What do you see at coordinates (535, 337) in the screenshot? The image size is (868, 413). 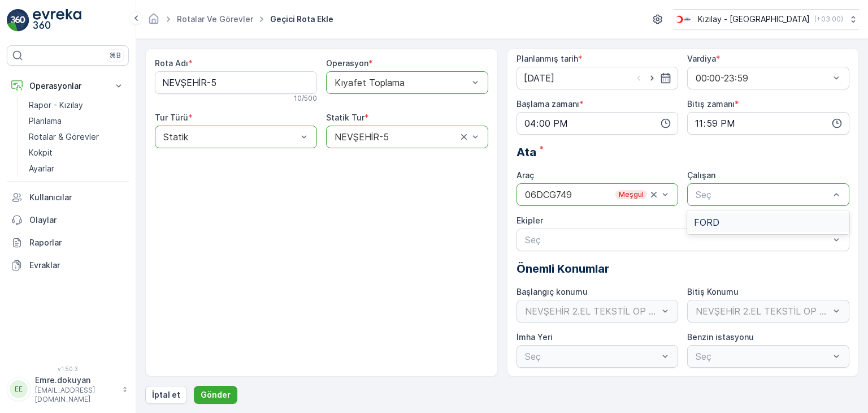 I see `label: İmha Yeri` at bounding box center [535, 337].